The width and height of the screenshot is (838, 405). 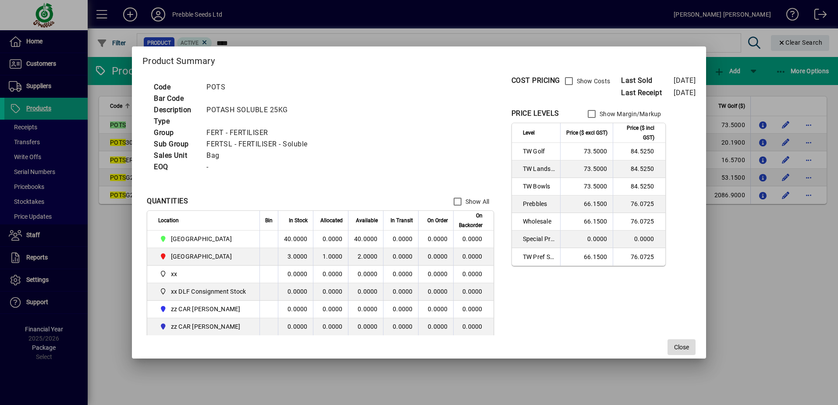 I want to click on span: Location, so click(x=168, y=220).